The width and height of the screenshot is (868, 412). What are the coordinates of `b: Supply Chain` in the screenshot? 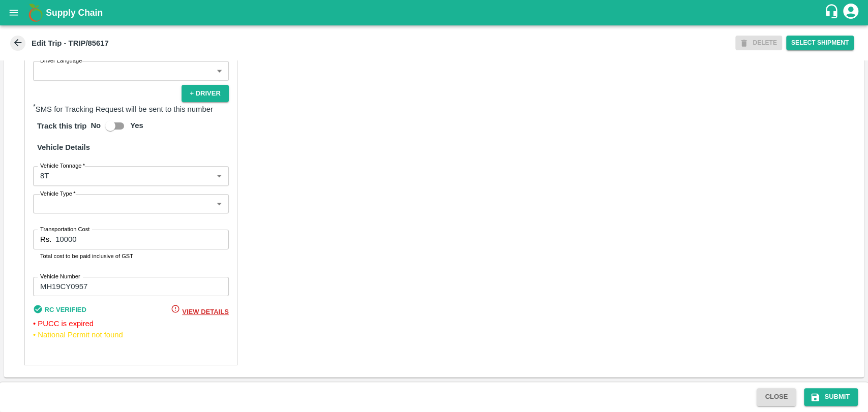 It's located at (74, 12).